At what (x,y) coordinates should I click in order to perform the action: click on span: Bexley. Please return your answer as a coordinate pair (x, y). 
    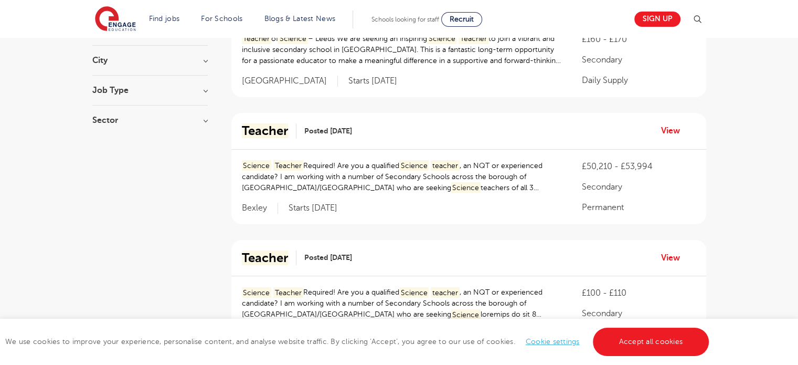
    Looking at the image, I should click on (260, 208).